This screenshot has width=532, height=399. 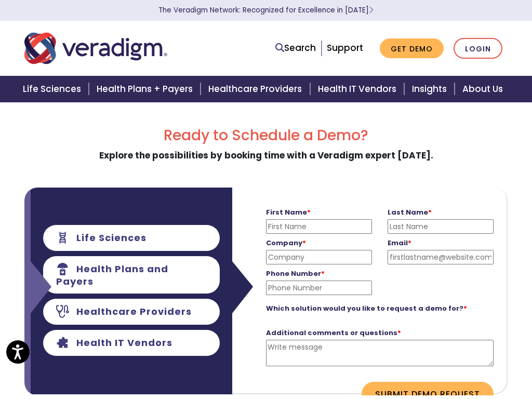 What do you see at coordinates (334, 332) in the screenshot?
I see `strong: Additional comments or questions` at bounding box center [334, 332].